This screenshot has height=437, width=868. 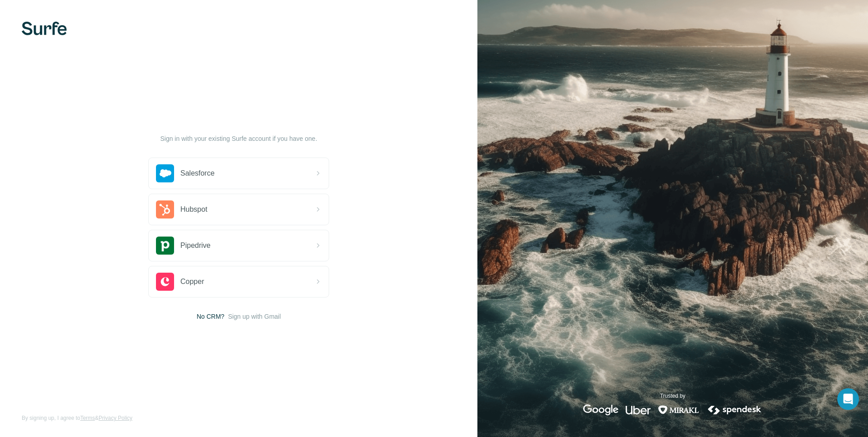 I want to click on span: By signing up, I agree to &, so click(x=77, y=418).